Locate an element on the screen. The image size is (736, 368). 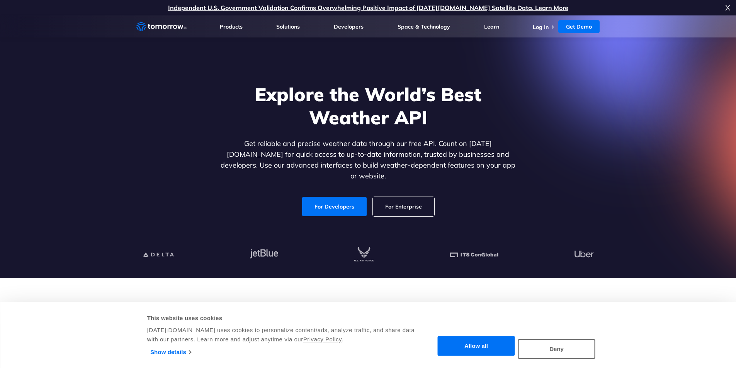
a: Home link is located at coordinates (162, 27).